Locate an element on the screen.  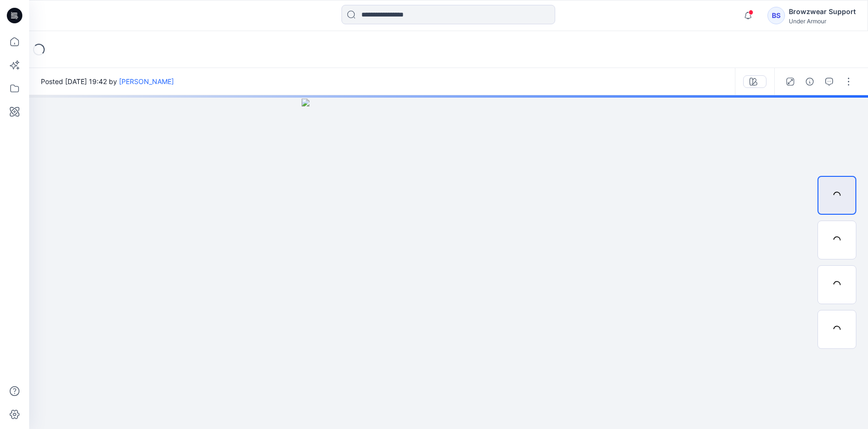
div: BS is located at coordinates (777, 16).